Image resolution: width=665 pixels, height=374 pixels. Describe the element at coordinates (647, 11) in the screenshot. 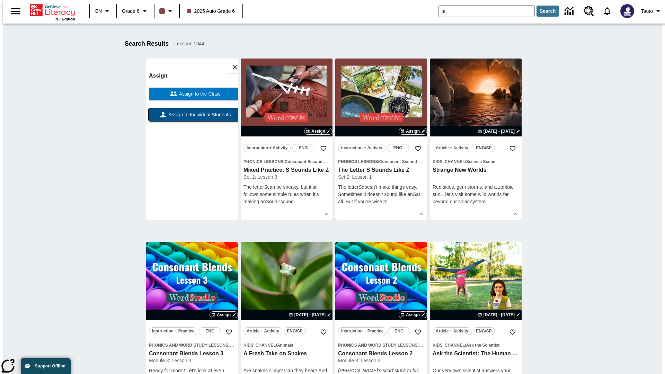

I see `span: Tauto` at that location.